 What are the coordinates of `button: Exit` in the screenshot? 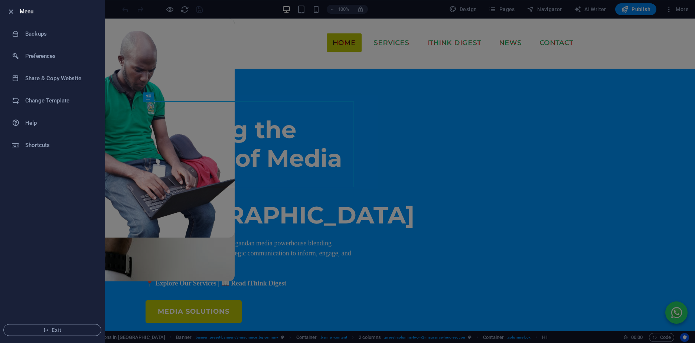 It's located at (52, 330).